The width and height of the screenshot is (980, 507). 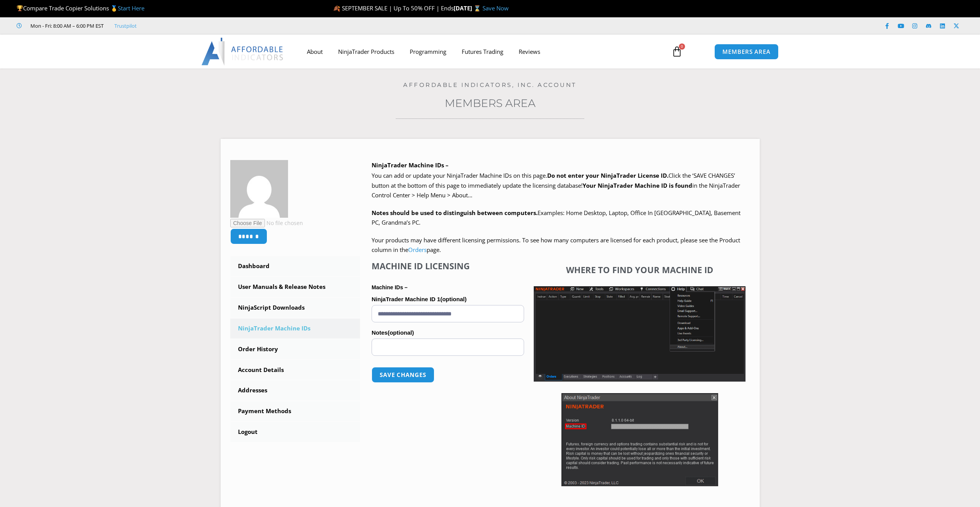 What do you see at coordinates (747, 52) in the screenshot?
I see `a: MEMBERS AREA` at bounding box center [747, 52].